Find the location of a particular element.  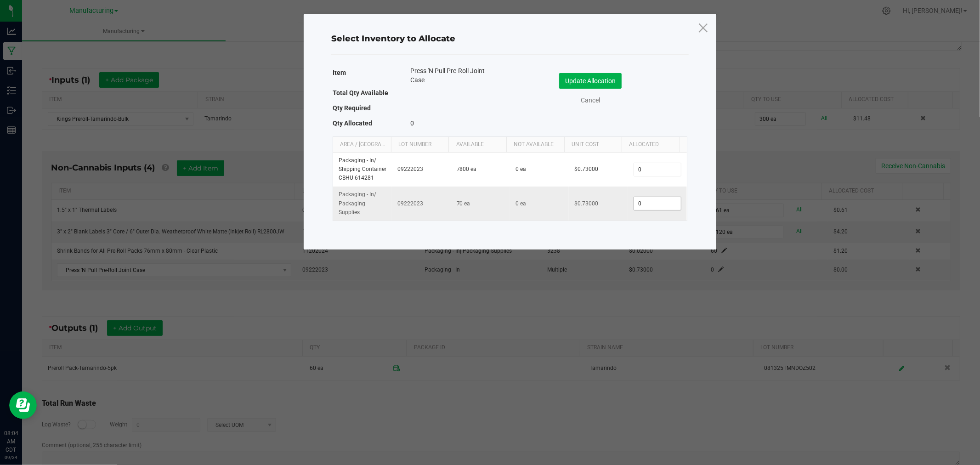

span: Packaging - In / Packaging Supplies is located at coordinates (357, 203).